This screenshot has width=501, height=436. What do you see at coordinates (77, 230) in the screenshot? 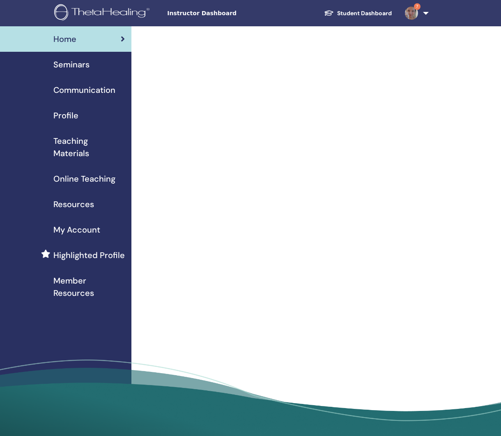
I see `span: My Account` at bounding box center [77, 230].